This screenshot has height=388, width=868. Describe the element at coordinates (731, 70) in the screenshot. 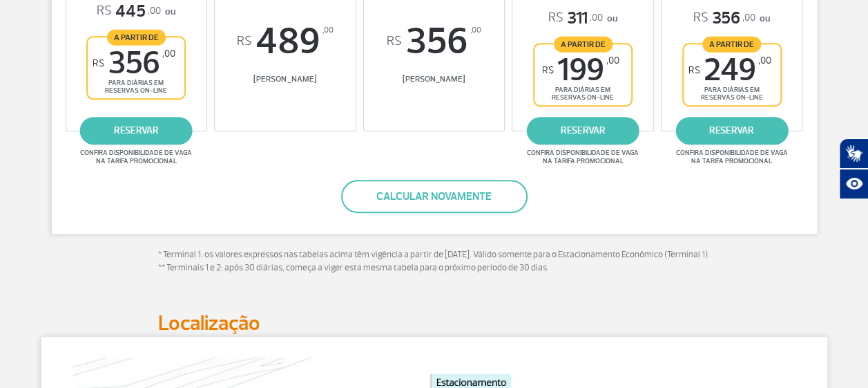

I see `span: 249` at that location.